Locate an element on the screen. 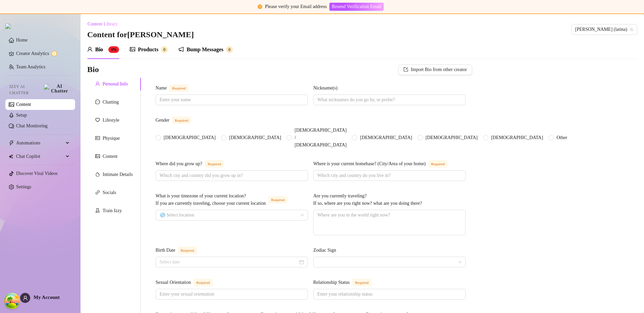 This screenshot has height=313, width=644. button: Open Tanstack query devtools is located at coordinates (12, 301).